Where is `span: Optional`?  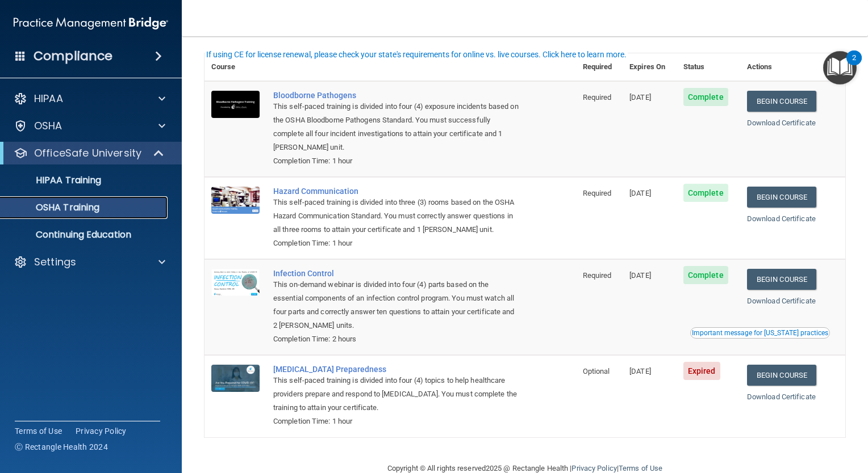
span: Optional is located at coordinates (597, 372).